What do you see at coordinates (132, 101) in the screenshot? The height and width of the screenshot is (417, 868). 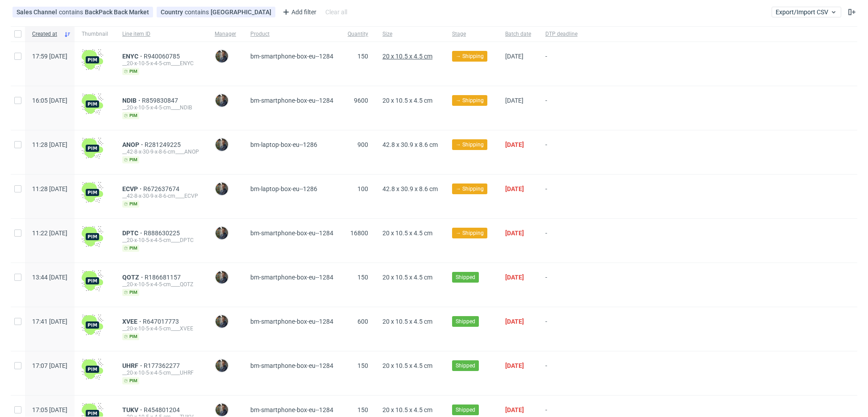 I see `a: NDIB` at bounding box center [132, 101].